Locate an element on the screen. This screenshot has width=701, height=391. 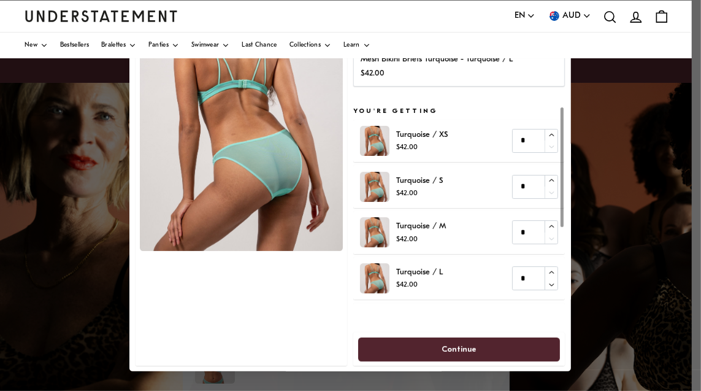
span: Continue is located at coordinates (459, 348).